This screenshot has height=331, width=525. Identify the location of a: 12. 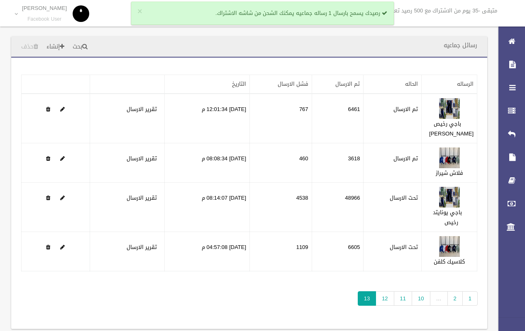
(385, 299).